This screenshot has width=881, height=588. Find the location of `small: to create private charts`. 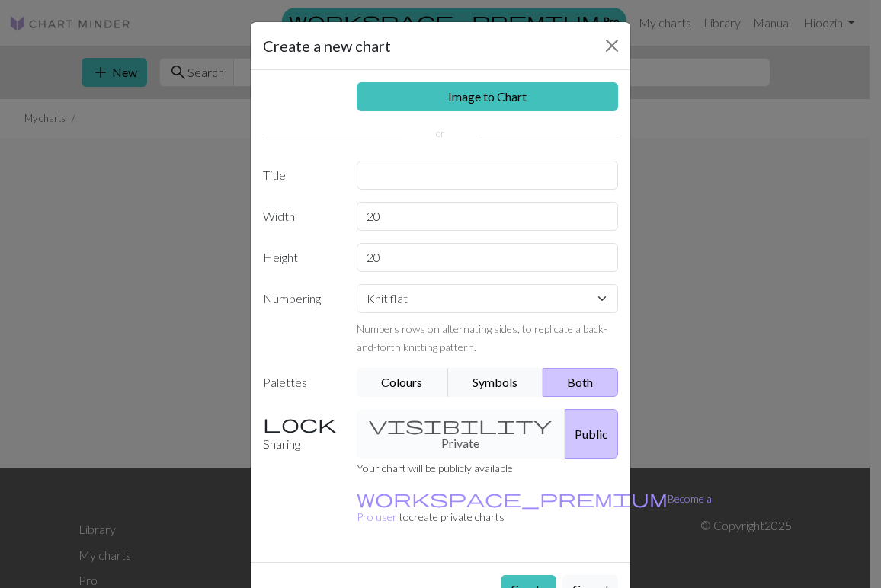

small: to create private charts is located at coordinates (534, 508).